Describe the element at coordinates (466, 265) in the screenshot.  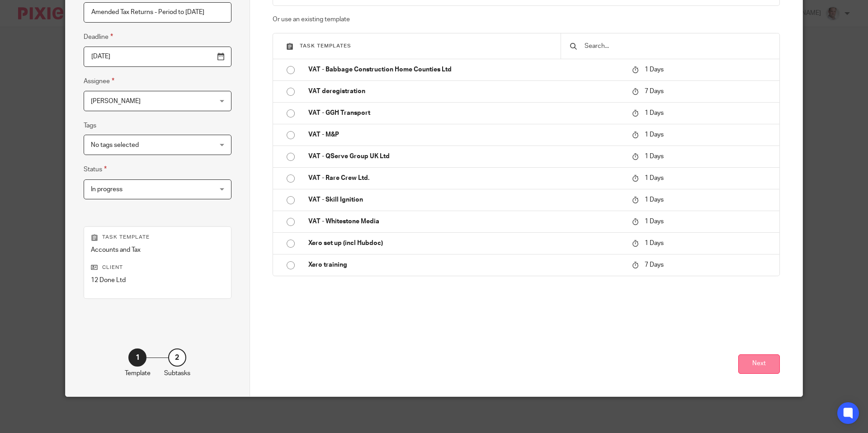
I see `p: Xero training` at that location.